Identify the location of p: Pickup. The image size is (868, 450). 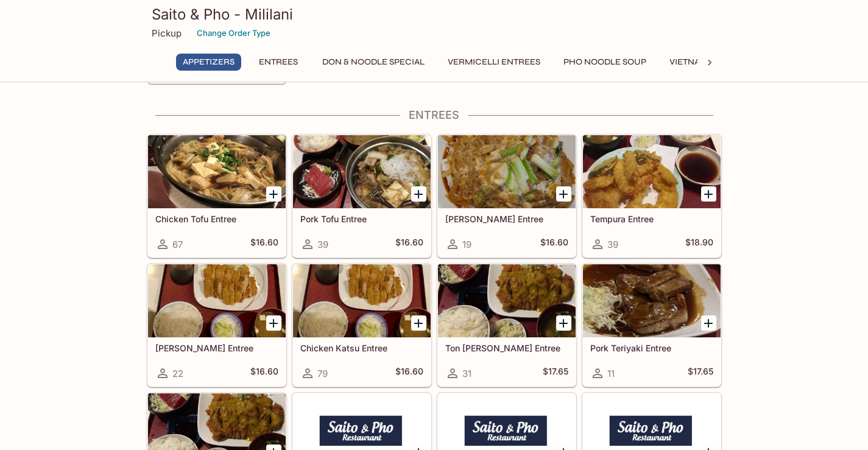
(167, 33).